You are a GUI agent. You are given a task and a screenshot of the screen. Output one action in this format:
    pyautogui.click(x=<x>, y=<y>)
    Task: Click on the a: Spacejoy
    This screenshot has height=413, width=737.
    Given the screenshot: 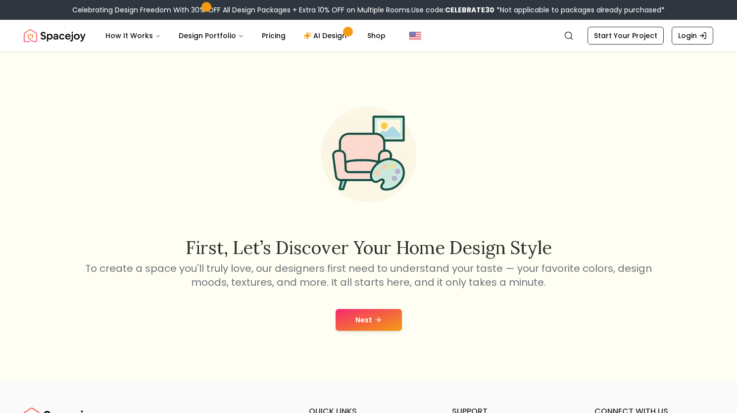 What is the action you would take?
    pyautogui.click(x=54, y=36)
    